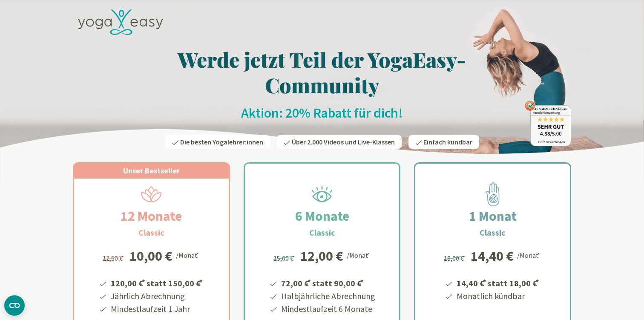  What do you see at coordinates (151, 170) in the screenshot?
I see `span: Unser Bestseller` at bounding box center [151, 170].